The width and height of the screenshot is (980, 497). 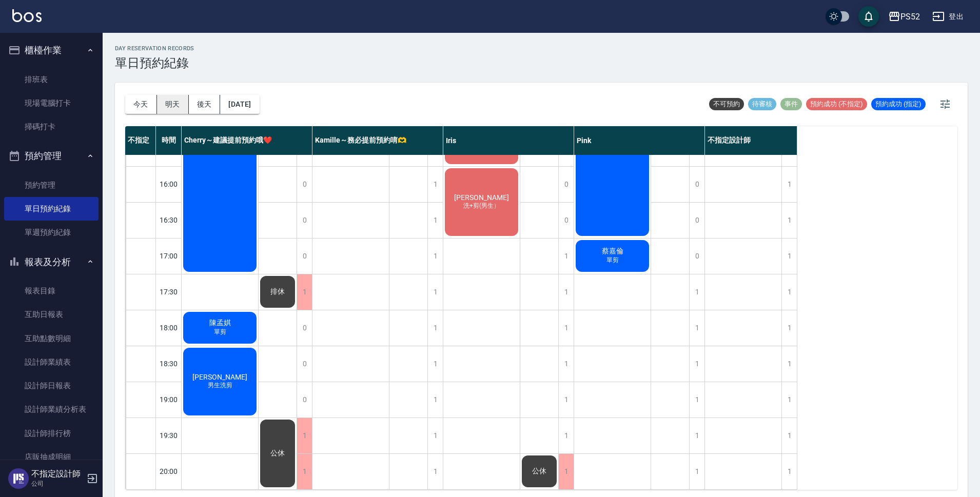 I want to click on a: 設計師排行榜, so click(x=51, y=433).